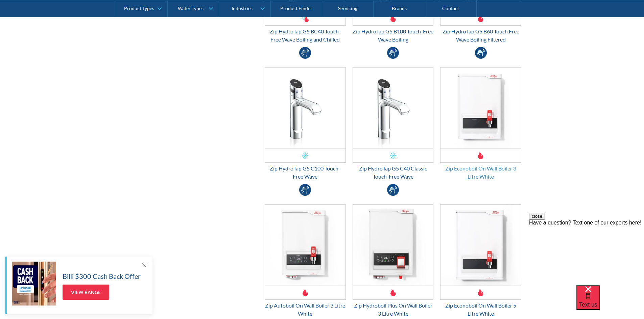 This screenshot has height=319, width=644. Describe the element at coordinates (393, 124) in the screenshot. I see `a: Zip HydroTap G5 C40 Classic Touch-Free WaveZip HydroTap G5 C40 Classic Touch-Free Wave` at that location.